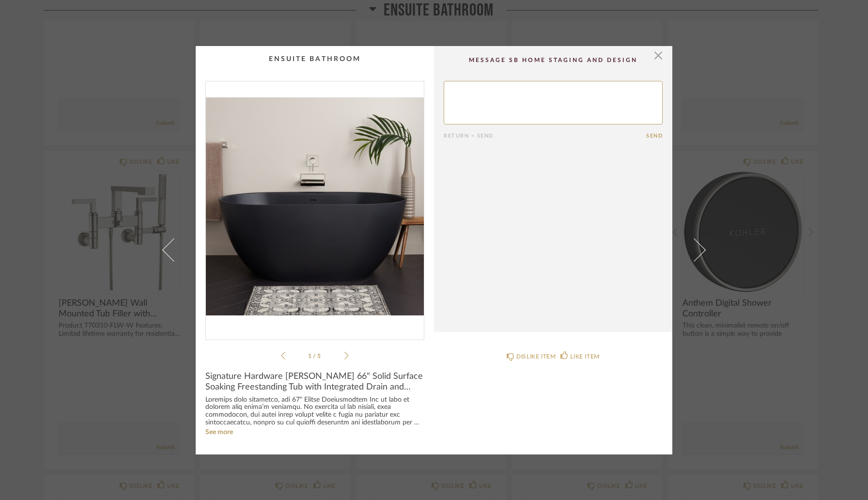  I want to click on img: df914cbe-779f-4efa-b98b-20481bd8ca0a_1000x1000.jpg, so click(315, 206).